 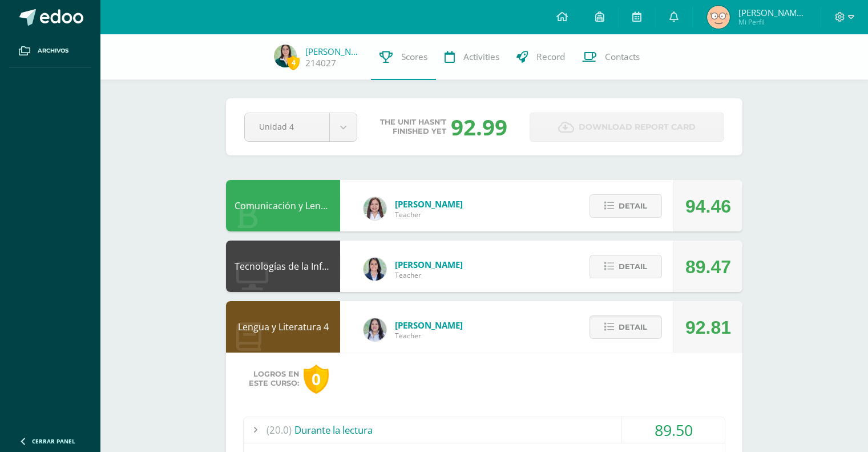 What do you see at coordinates (413, 127) in the screenshot?
I see `span: The unit hasn’t finished yet` at bounding box center [413, 127].